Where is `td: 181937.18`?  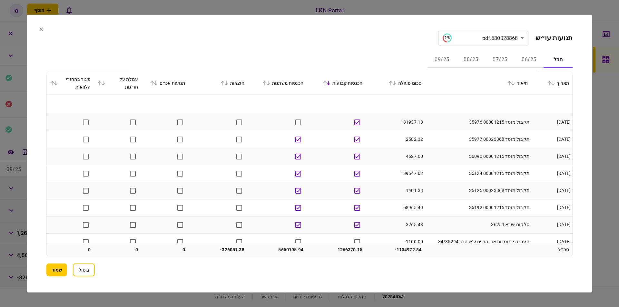
td: 181937.18 is located at coordinates (395, 122).